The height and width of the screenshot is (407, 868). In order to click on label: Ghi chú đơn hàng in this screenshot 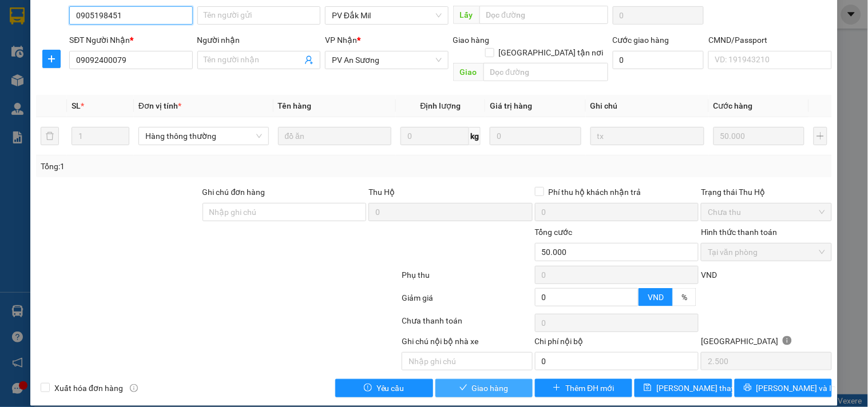, I will do `click(234, 192)`.